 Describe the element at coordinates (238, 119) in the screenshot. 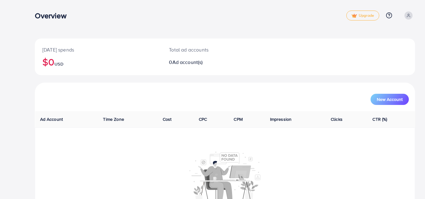

I see `span: CPM` at that location.